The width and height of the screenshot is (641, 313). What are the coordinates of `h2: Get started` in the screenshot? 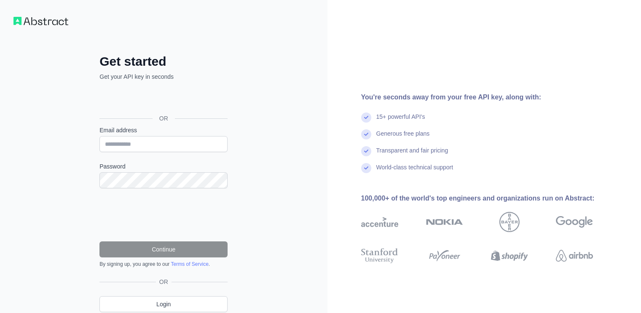 It's located at (163, 62).